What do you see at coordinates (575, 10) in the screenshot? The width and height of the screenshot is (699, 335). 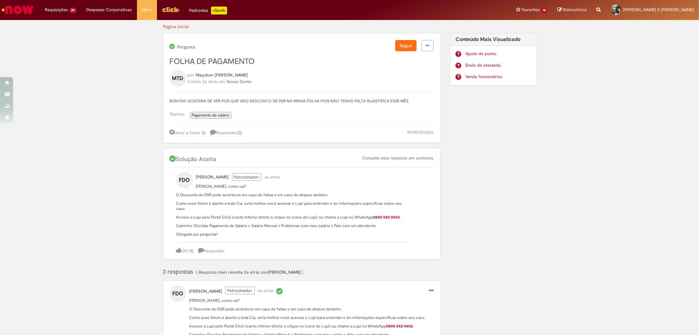 I see `span: Rascunhos` at bounding box center [575, 10].